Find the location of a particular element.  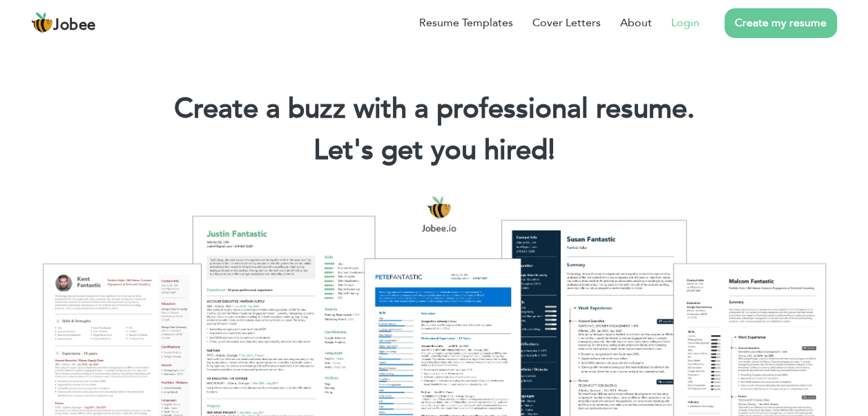

h2: Let's is located at coordinates (434, 151).